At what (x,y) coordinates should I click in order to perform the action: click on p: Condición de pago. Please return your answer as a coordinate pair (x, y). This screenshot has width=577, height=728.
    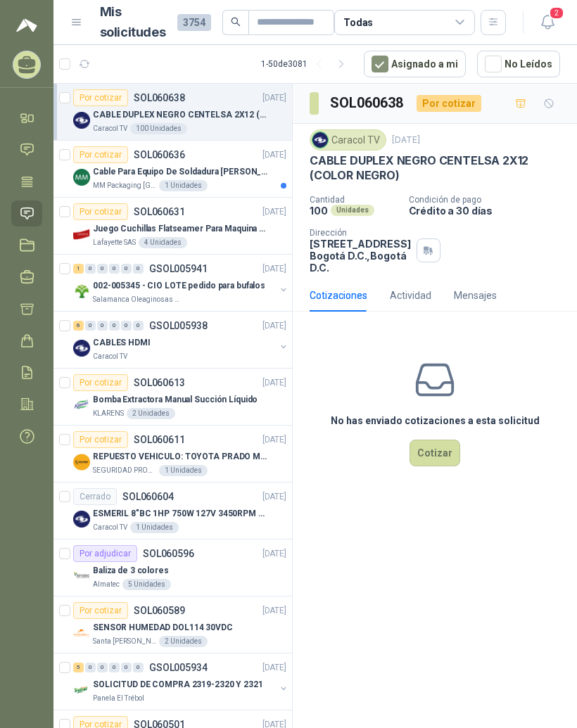
    Looking at the image, I should click on (489, 200).